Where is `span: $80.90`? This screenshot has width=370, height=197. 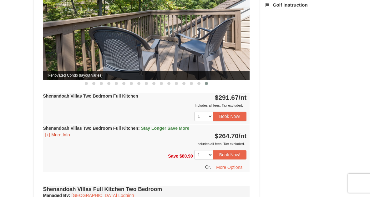 span: $80.90 is located at coordinates (186, 156).